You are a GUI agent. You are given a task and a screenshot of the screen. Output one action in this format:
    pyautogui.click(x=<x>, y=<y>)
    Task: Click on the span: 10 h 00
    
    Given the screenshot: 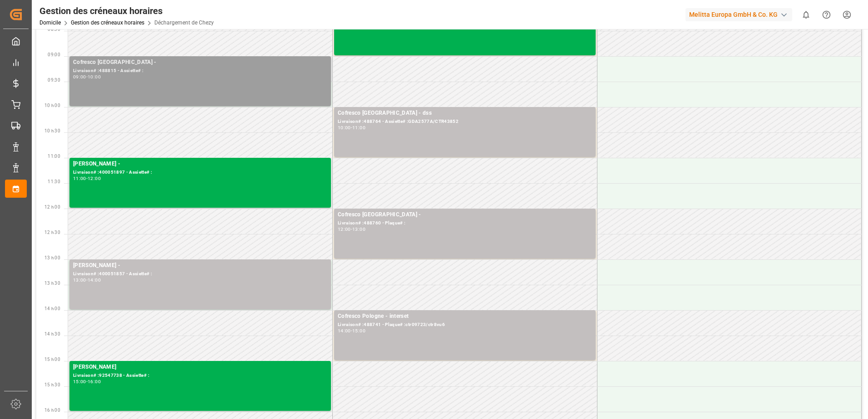 What is the action you would take?
    pyautogui.click(x=52, y=105)
    